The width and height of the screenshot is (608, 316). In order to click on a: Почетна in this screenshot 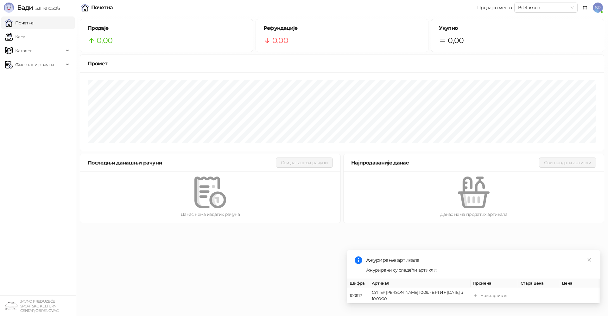, I will do `click(19, 23)`.